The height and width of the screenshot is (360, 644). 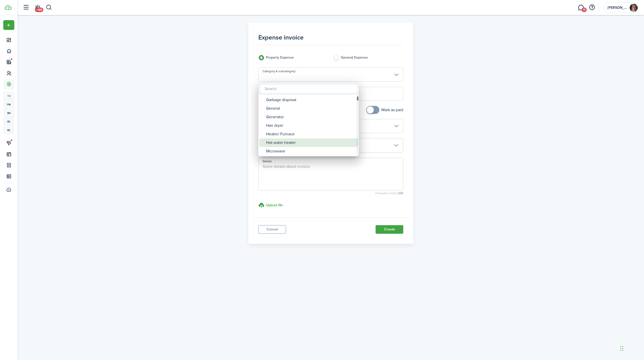 I want to click on div: Hair dryer, so click(x=310, y=125).